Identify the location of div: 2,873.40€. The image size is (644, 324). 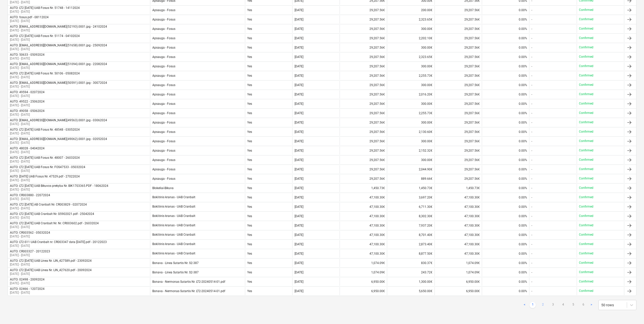
(410, 244).